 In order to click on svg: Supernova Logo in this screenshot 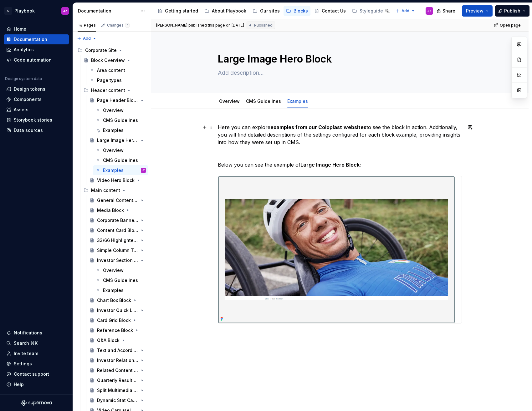, I will do `click(36, 403)`.